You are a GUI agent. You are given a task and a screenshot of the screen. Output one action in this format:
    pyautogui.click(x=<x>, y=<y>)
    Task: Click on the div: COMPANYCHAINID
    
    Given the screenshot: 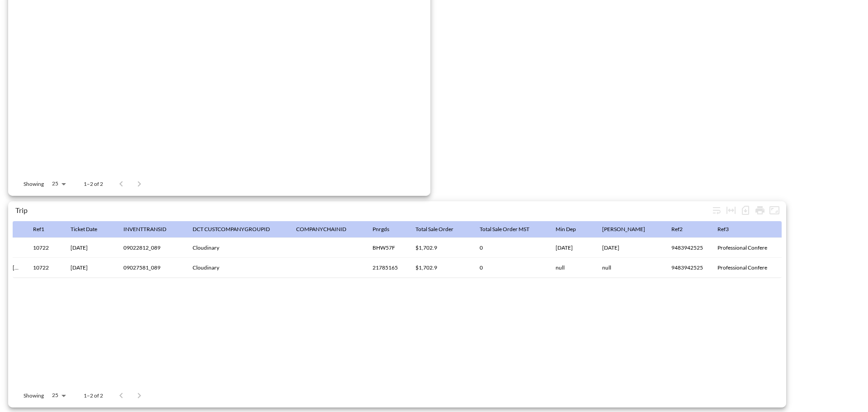 What is the action you would take?
    pyautogui.click(x=321, y=229)
    